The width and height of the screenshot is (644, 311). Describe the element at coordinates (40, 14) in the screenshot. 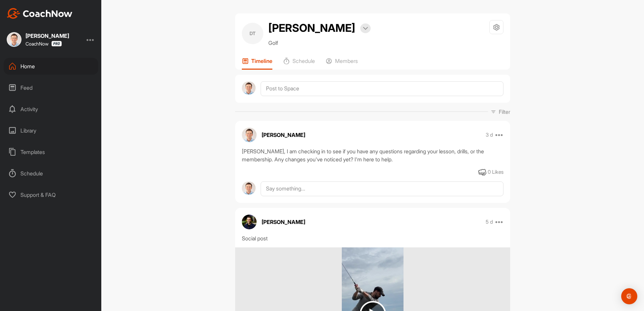

I see `img: CoachNow` at that location.